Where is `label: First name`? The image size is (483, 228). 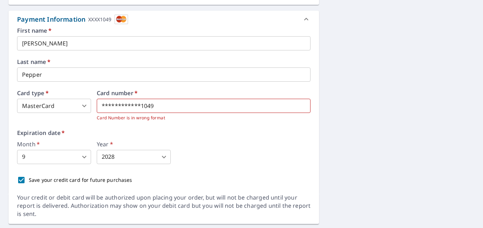
label: First name is located at coordinates (164, 31).